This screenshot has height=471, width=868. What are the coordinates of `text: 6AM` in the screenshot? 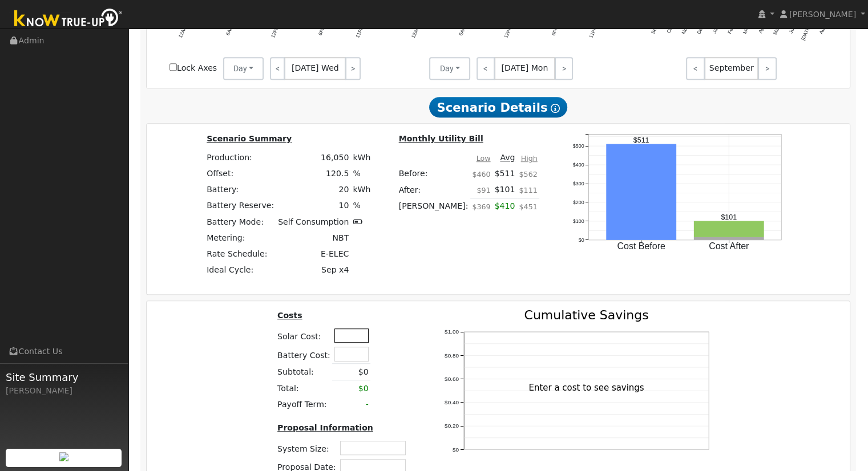 It's located at (229, 31).